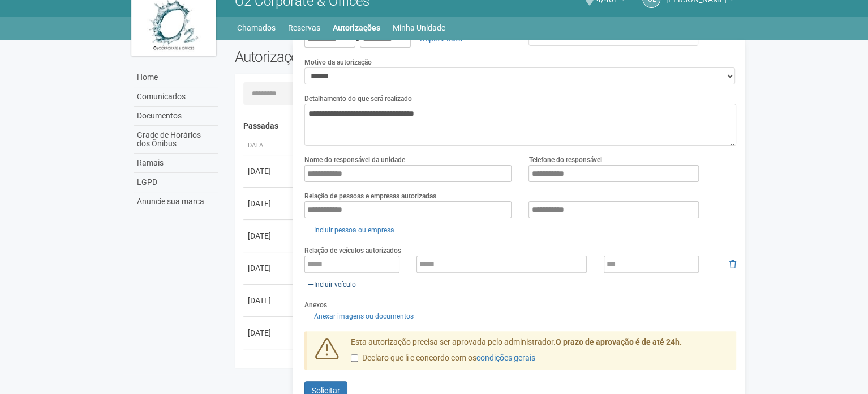 The height and width of the screenshot is (394, 868). What do you see at coordinates (269, 146) in the screenshot?
I see `th: Data` at bounding box center [269, 146].